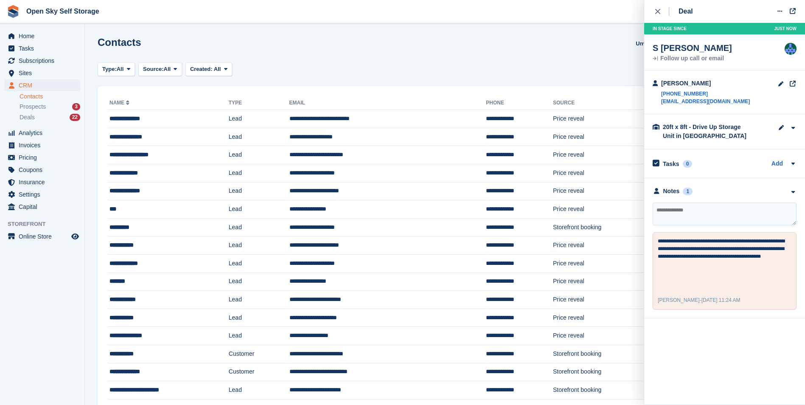  I want to click on span: Capital, so click(44, 207).